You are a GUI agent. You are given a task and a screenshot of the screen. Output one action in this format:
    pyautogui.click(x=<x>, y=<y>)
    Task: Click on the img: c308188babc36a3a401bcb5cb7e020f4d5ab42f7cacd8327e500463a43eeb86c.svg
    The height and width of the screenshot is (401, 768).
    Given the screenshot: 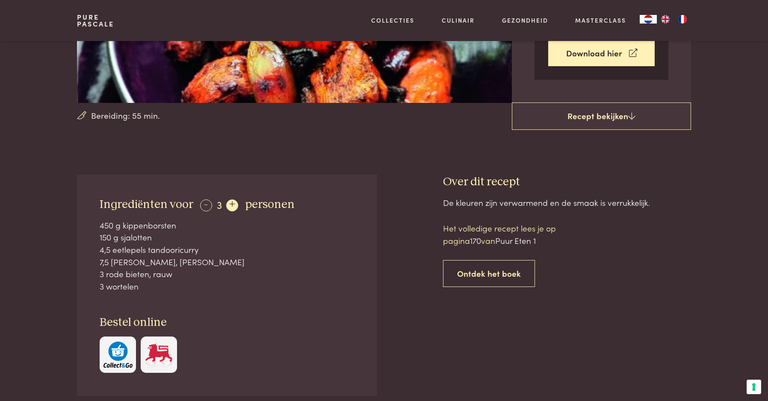 What is the action you would take?
    pyautogui.click(x=118, y=355)
    